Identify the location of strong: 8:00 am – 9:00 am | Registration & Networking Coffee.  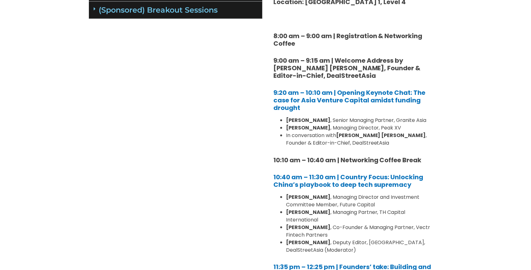
(348, 40).